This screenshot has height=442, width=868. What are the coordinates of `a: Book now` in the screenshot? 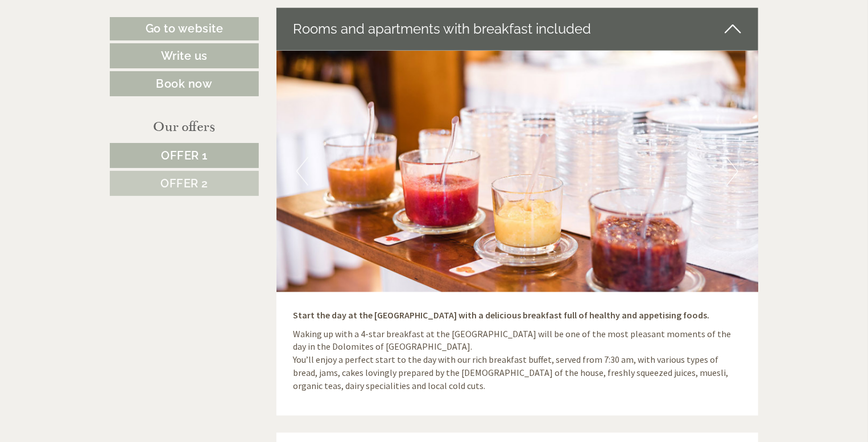 It's located at (184, 84).